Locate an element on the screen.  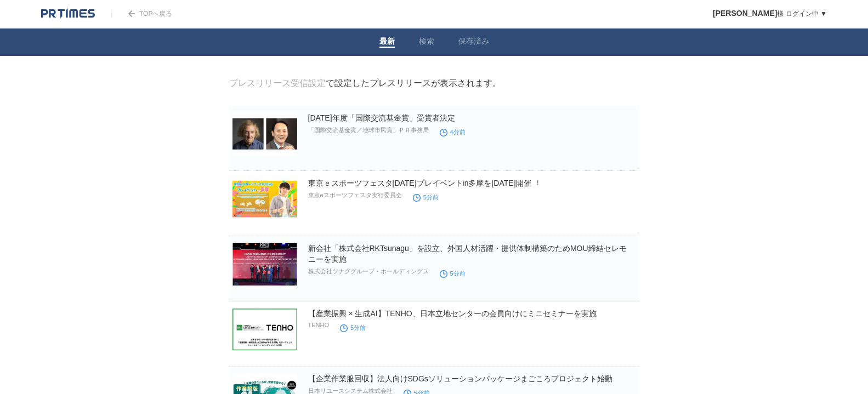
time: 4分前 is located at coordinates (452, 132).